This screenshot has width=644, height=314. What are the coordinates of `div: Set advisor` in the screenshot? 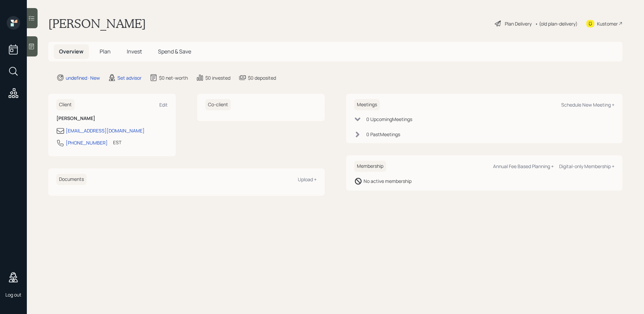 It's located at (129, 78).